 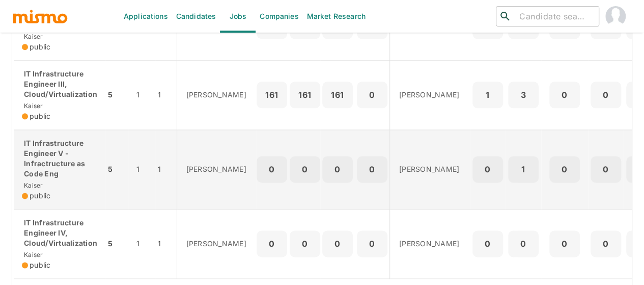 I want to click on p: 3, so click(x=523, y=95).